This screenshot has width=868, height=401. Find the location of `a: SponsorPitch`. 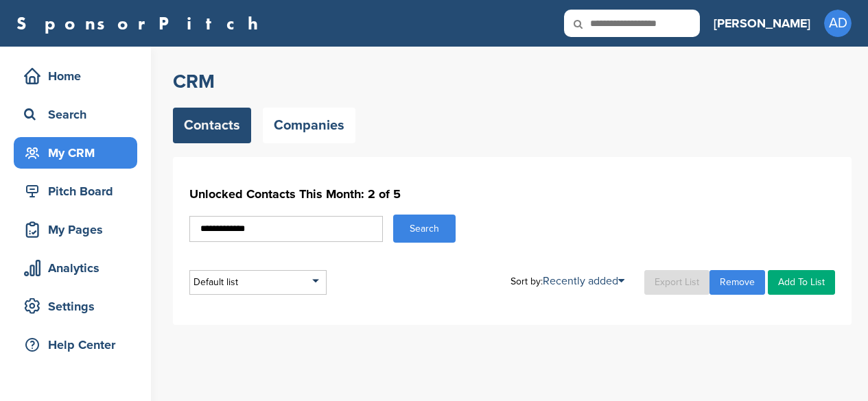

a: SponsorPitch is located at coordinates (141, 23).